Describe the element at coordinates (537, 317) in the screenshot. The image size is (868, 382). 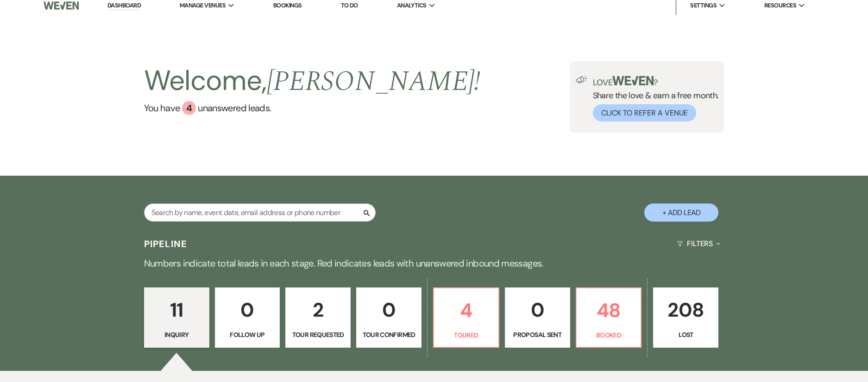
I see `a: 0Proposal Sent` at that location.